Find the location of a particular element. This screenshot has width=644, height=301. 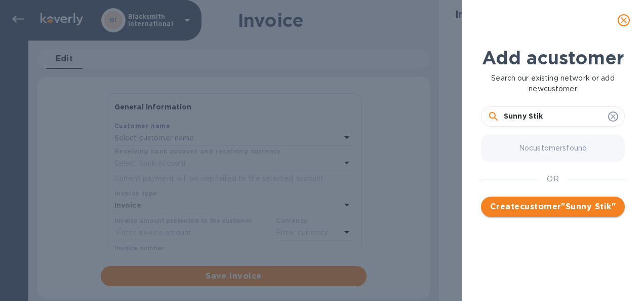

button: Createcustomer"Sunny Stik" is located at coordinates (553, 206).